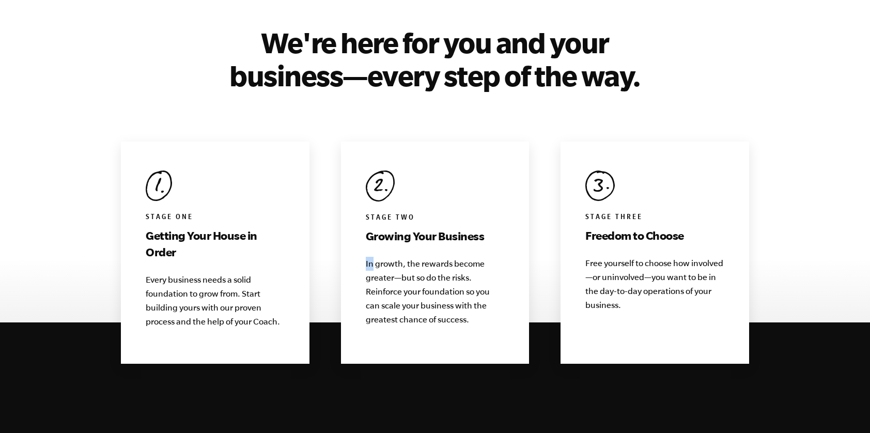 The height and width of the screenshot is (433, 870). Describe the element at coordinates (435, 236) in the screenshot. I see `h3: Growing Your Business` at that location.